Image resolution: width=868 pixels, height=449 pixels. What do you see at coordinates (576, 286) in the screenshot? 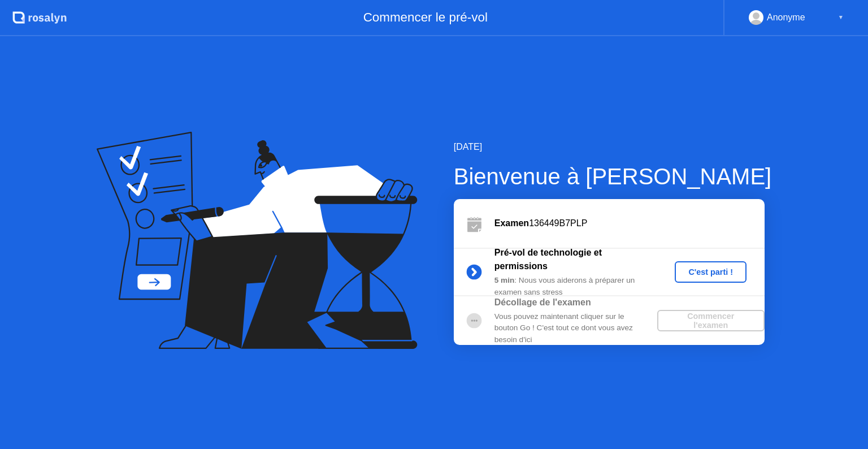
I see `div: : Nous vous aiderons à préparer un examen sans stress` at bounding box center [576, 286].